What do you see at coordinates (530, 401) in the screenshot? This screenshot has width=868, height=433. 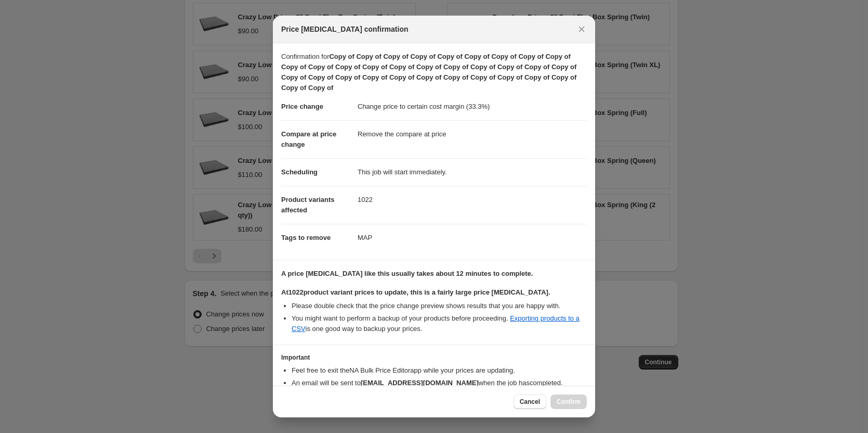 I see `button: Cancel` at bounding box center [530, 401].